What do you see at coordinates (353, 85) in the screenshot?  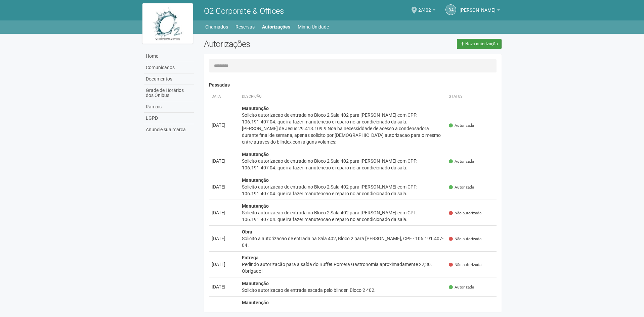 I see `h4: Passadas` at bounding box center [353, 85].